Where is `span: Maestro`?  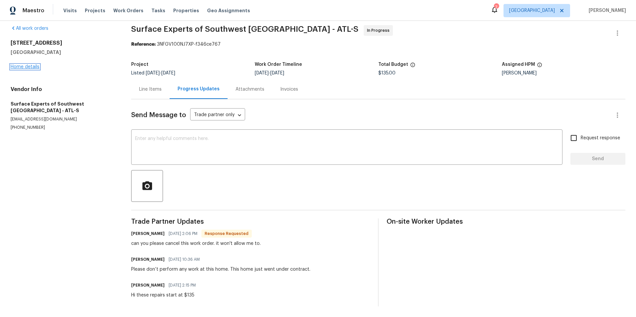
span: Maestro is located at coordinates (33, 11).